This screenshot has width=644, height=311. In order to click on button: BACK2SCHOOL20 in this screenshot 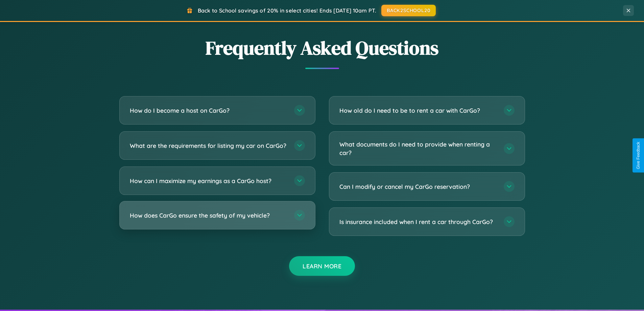, I will do `click(408, 10)`.